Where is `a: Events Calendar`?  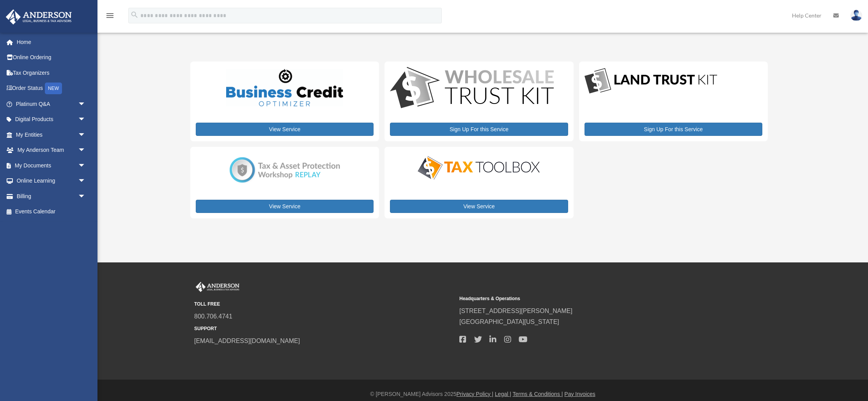 a: Events Calendar is located at coordinates (52, 212).